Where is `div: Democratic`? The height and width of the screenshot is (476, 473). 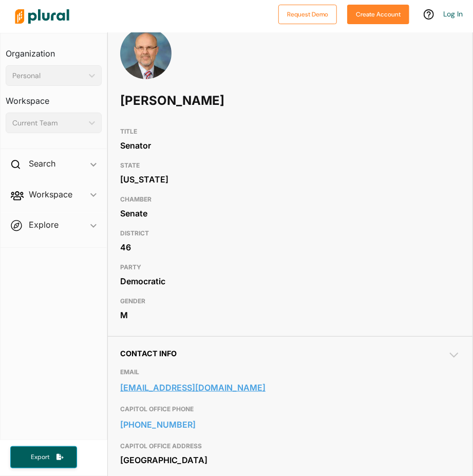 div: Democratic is located at coordinates (290, 282).